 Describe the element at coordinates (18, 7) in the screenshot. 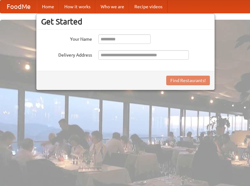

I see `a: FoodMe` at that location.